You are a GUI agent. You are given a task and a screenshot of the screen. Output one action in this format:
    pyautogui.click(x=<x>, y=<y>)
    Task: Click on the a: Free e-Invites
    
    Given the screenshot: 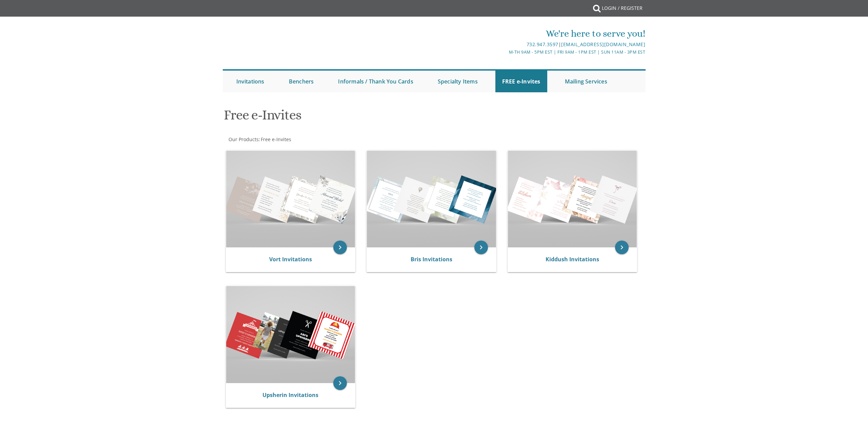 What is the action you would take?
    pyautogui.click(x=275, y=139)
    